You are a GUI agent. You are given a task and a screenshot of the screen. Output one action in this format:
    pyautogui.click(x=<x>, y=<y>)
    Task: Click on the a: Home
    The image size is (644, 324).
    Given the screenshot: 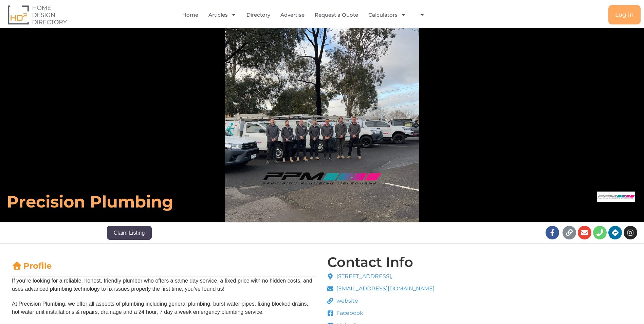 What is the action you would take?
    pyautogui.click(x=190, y=15)
    